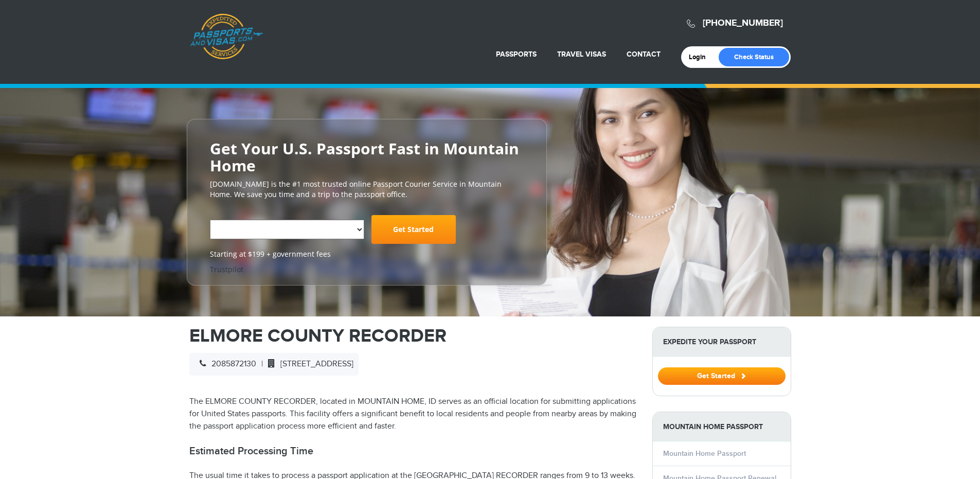 The width and height of the screenshot is (980, 479). What do you see at coordinates (413, 414) in the screenshot?
I see `p: The ELMORE COUNTY RECORDER, located in MOUNTAIN HOME, ID serves as an official location for submi...` at bounding box center [413, 414].